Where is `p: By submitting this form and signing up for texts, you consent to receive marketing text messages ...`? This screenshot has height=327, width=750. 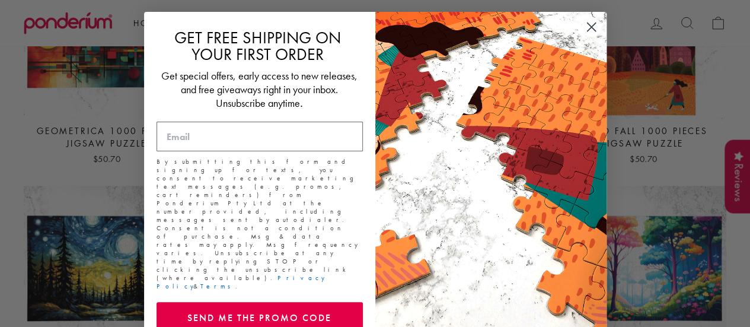 p: By submitting this form and signing up for texts, you consent to receive marketing text messages ... is located at coordinates (260, 223).